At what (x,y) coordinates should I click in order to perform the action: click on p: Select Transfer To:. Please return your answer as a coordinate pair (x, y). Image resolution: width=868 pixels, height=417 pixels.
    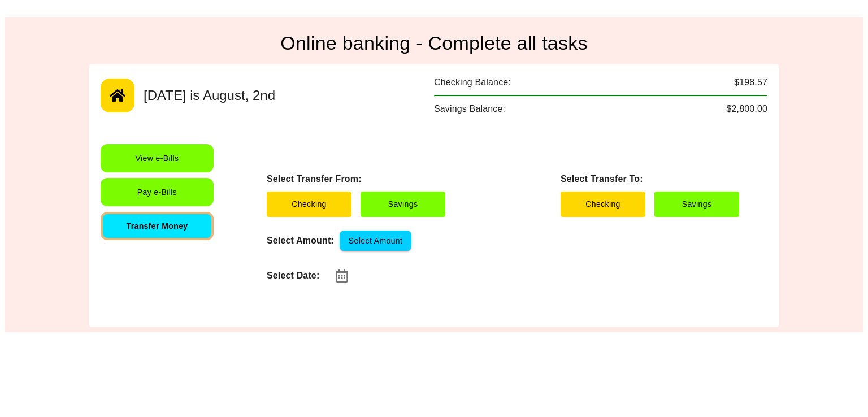
    Looking at the image, I should click on (650, 179).